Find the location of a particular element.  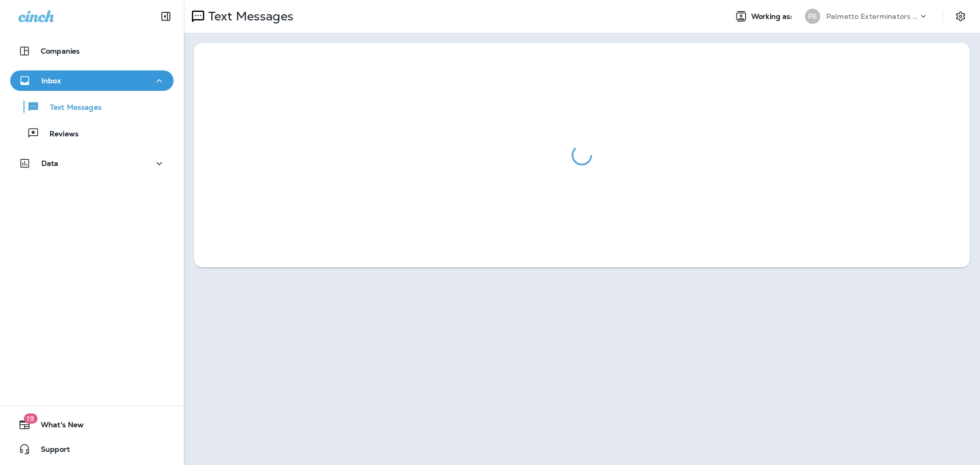

button: Data is located at coordinates (92, 164).